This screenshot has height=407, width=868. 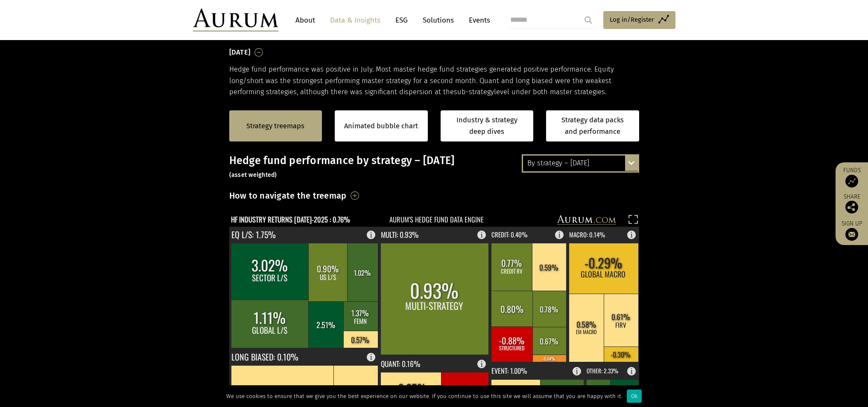 What do you see at coordinates (852, 207) in the screenshot?
I see `img: Share this post` at bounding box center [852, 207].